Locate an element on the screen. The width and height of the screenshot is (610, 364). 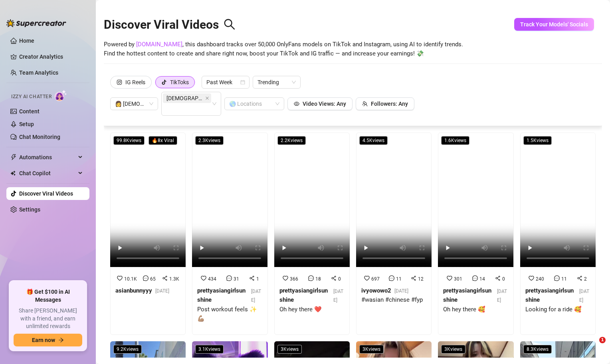
span: thunderbolt is located at coordinates (14, 157).